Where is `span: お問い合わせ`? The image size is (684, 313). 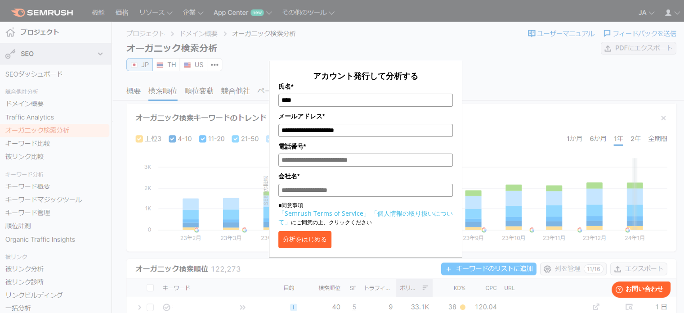 span: お問い合わせ is located at coordinates (40, 11).